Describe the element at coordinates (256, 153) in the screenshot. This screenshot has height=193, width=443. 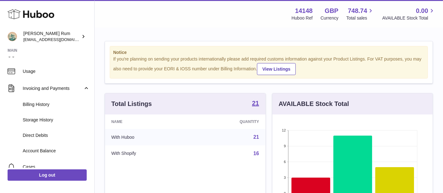
I see `a: 16` at that location.